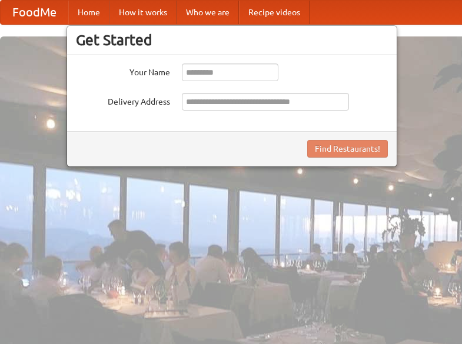 The image size is (462, 344). What do you see at coordinates (123, 71) in the screenshot?
I see `label: Your Name` at bounding box center [123, 71].